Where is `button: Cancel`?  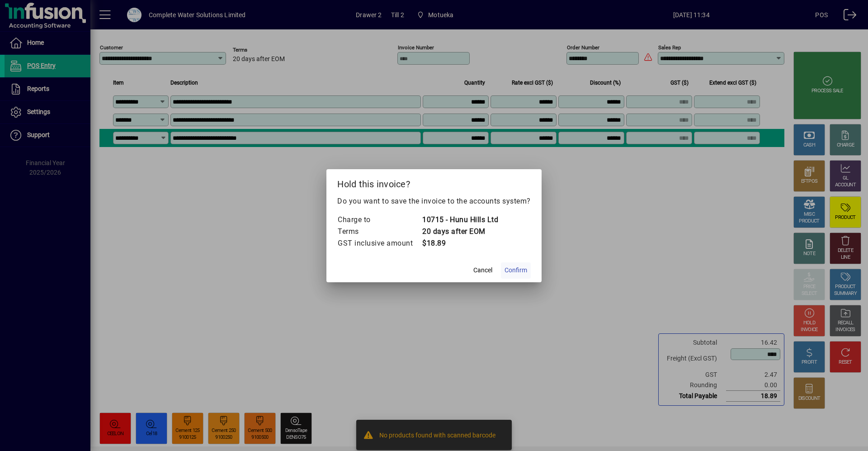 button: Cancel is located at coordinates (482, 270).